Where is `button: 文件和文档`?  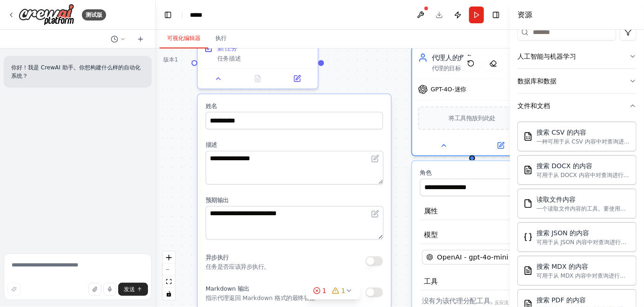
button: 文件和文档 is located at coordinates (577, 106).